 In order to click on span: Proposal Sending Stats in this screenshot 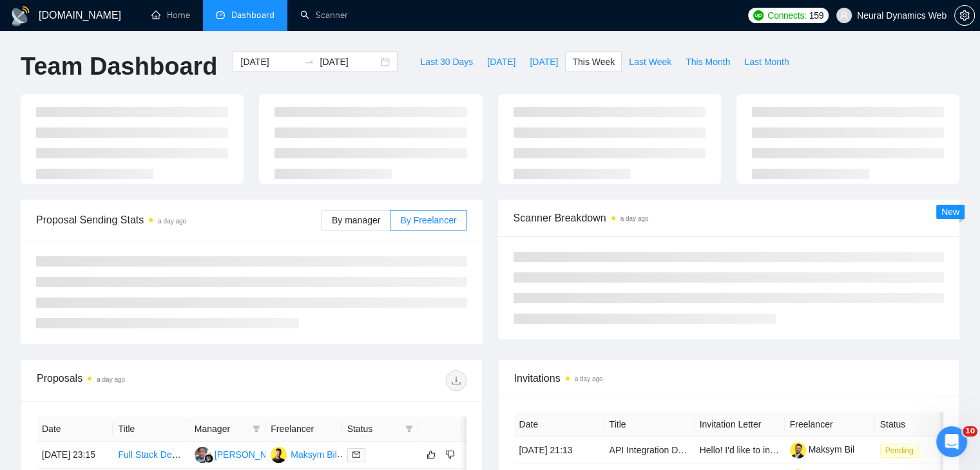, I will do `click(178, 220)`.